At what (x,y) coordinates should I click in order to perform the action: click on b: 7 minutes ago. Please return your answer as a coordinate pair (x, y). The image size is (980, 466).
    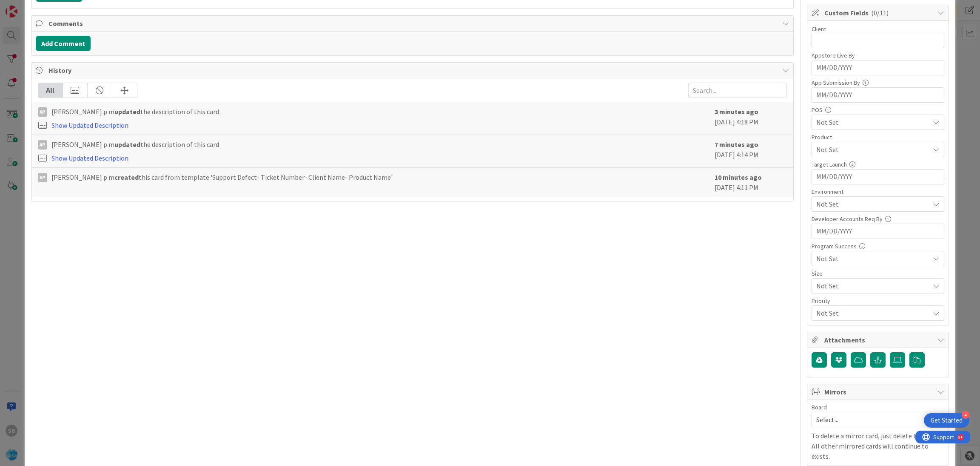
    Looking at the image, I should click on (737, 144).